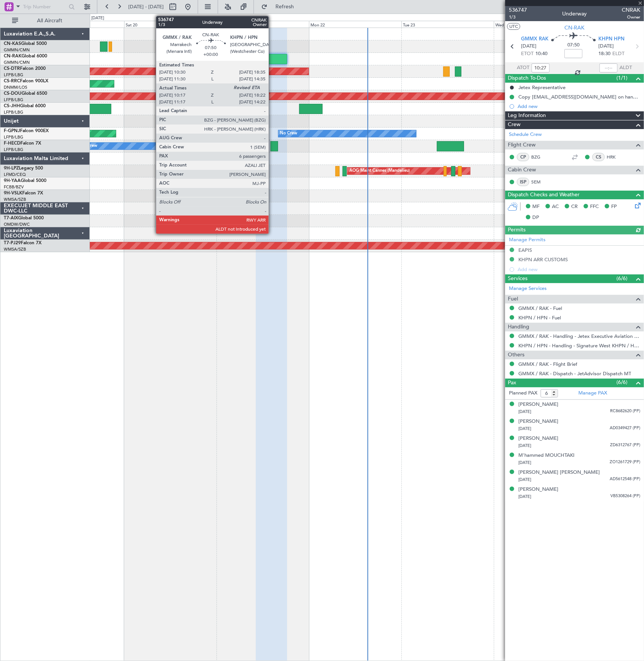 This screenshot has height=661, width=644. I want to click on a: CN-KASGlobal 5000, so click(25, 44).